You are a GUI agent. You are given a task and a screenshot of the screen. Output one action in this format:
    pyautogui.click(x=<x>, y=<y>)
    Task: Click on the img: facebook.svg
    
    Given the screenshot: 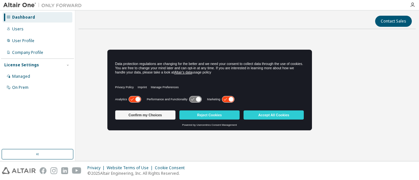 What is the action you would take?
    pyautogui.click(x=43, y=171)
    